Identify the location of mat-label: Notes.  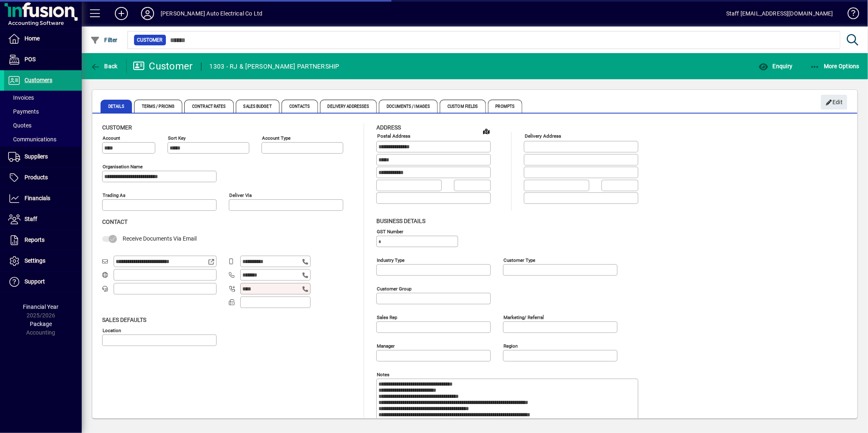
(383, 375).